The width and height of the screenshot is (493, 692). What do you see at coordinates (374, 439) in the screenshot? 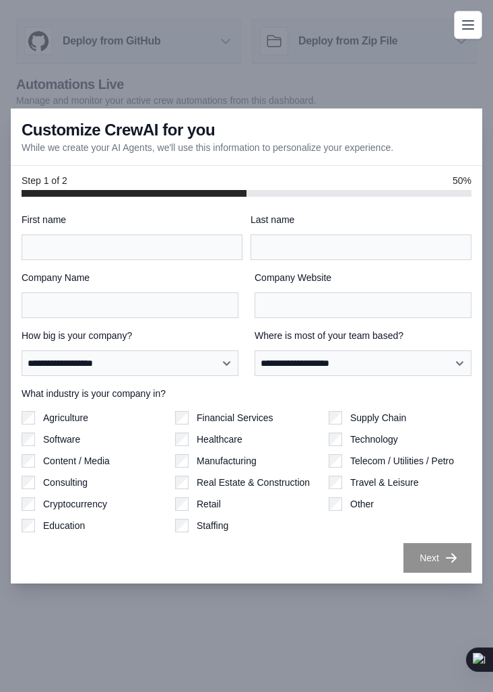
I see `label: Technology` at bounding box center [374, 439].